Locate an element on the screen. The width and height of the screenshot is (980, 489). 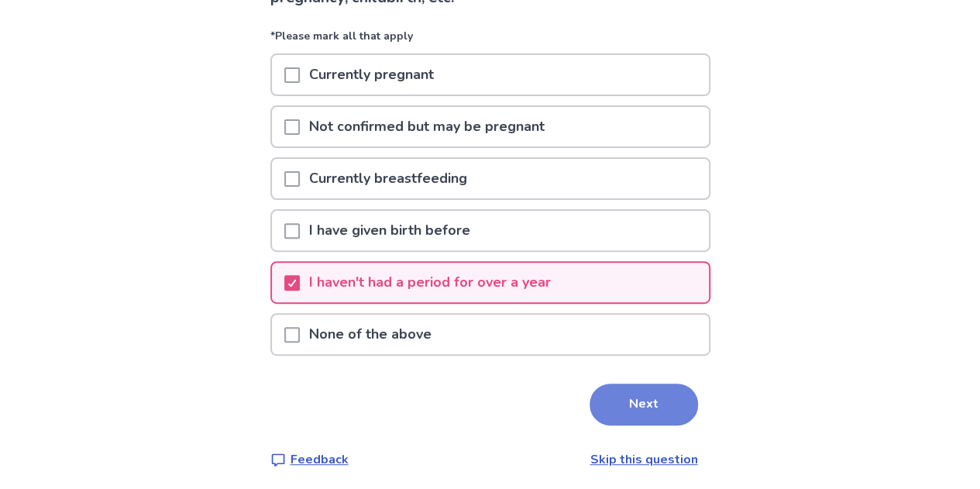
a: Feedback is located at coordinates (309, 459).